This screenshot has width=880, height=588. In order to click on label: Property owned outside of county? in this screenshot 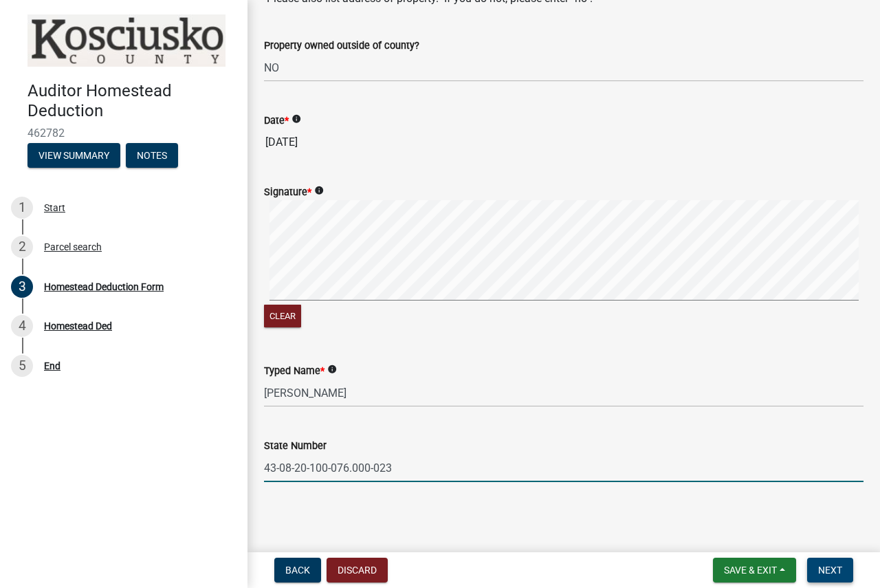, I will do `click(342, 46)`.